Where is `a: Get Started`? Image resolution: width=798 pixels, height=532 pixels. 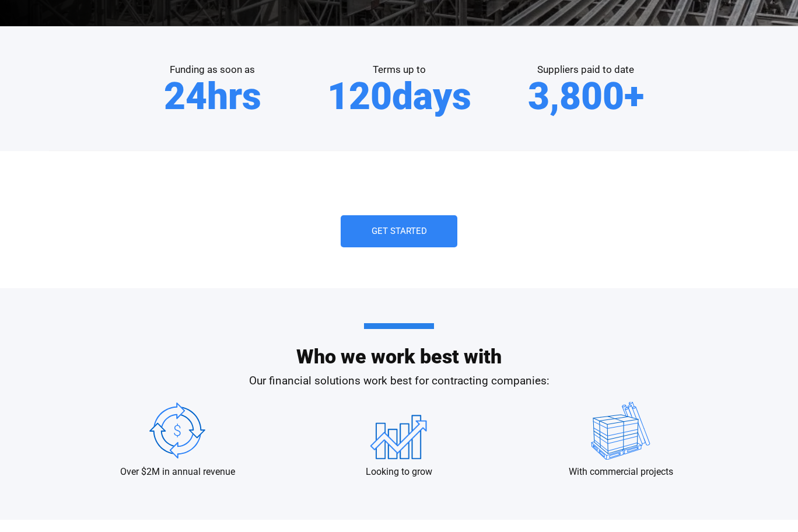
a: Get Started is located at coordinates (399, 231).